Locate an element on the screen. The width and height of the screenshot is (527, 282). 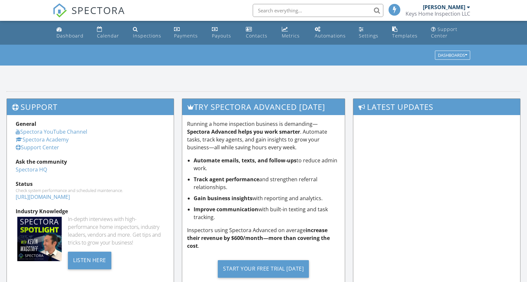
a: Payments is located at coordinates (188, 33).